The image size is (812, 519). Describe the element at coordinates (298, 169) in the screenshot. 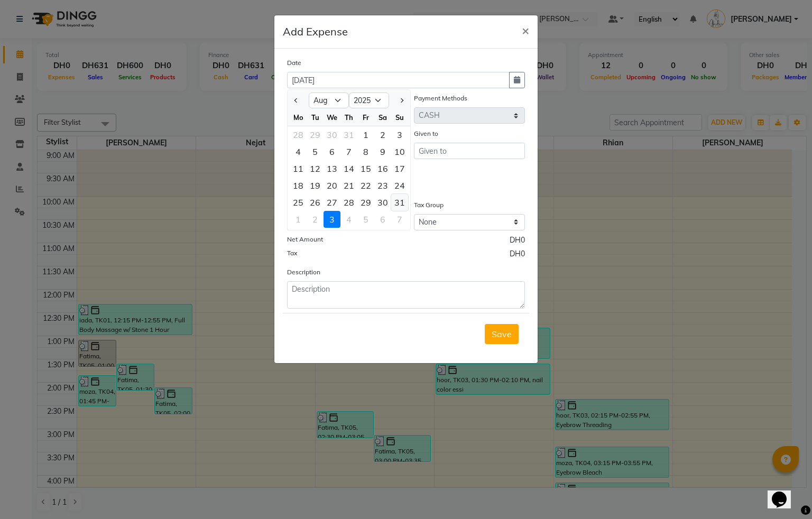

I see `div: 11` at that location.